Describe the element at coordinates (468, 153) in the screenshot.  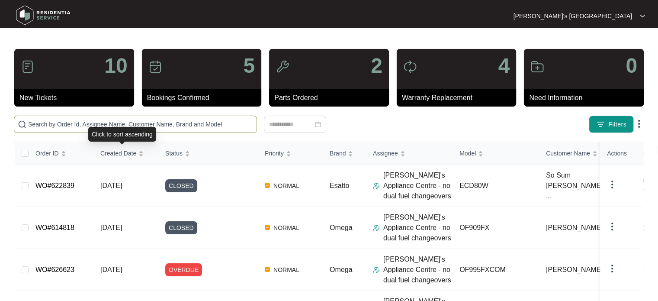
I see `span: Model` at that location.